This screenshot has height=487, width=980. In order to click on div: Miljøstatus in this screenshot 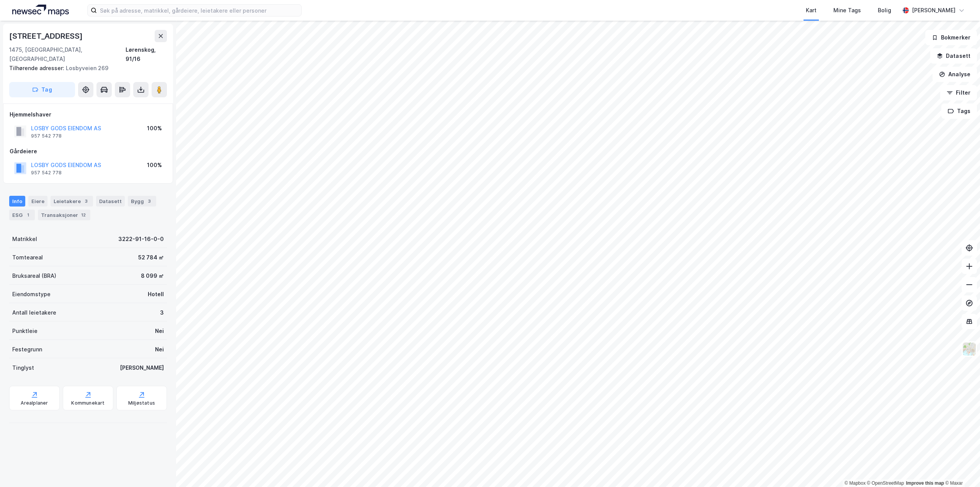, I will do `click(142, 403)`.